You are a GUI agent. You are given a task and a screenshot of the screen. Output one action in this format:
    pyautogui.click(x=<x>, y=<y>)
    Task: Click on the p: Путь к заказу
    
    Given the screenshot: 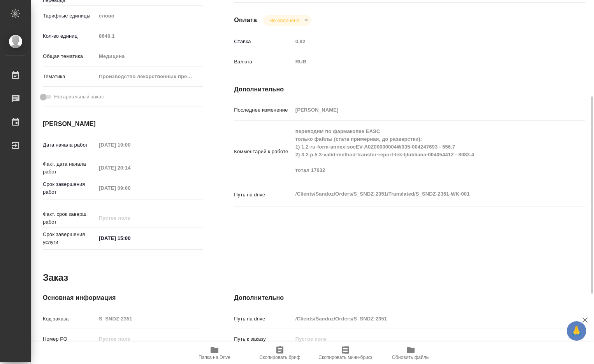 What is the action you would take?
    pyautogui.click(x=263, y=339)
    